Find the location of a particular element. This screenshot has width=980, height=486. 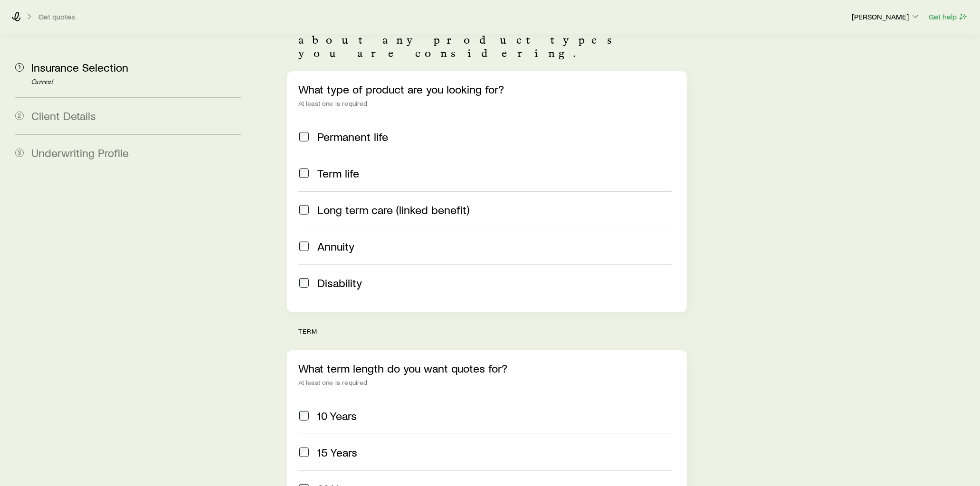

input: Long term care (linked benefit) is located at coordinates (304, 210).